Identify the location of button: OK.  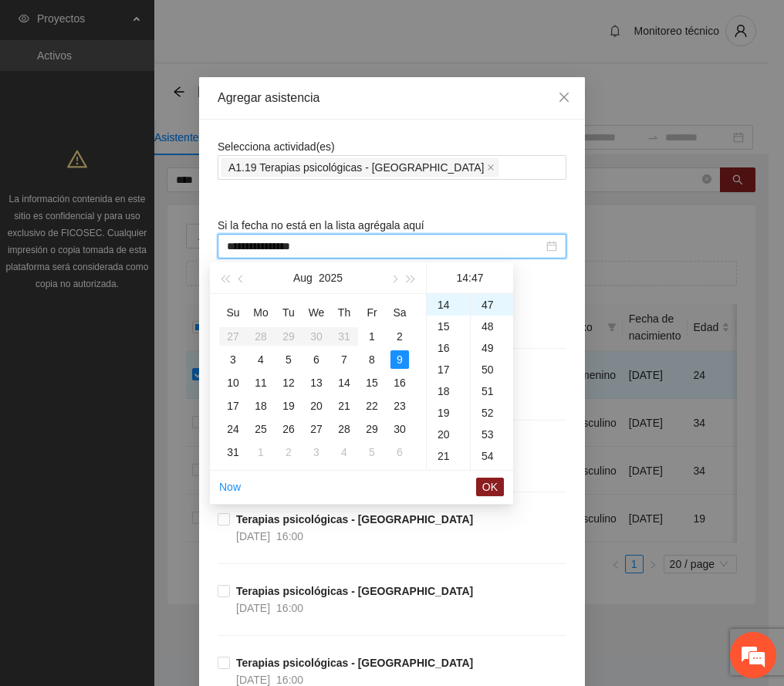
(490, 487).